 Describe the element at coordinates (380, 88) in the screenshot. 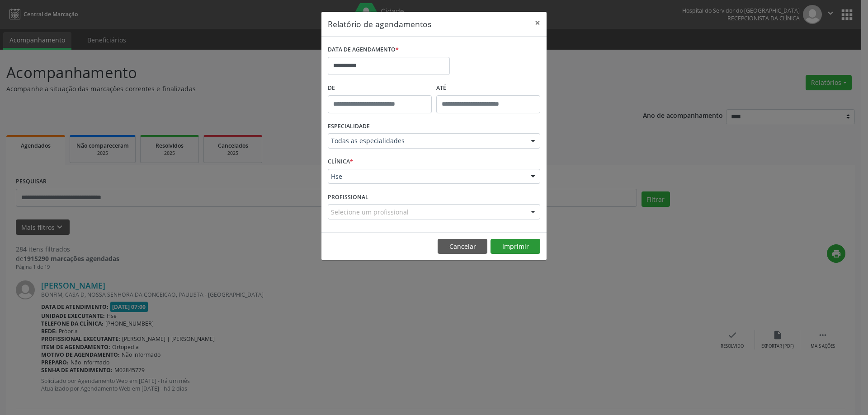

I see `label: De` at that location.